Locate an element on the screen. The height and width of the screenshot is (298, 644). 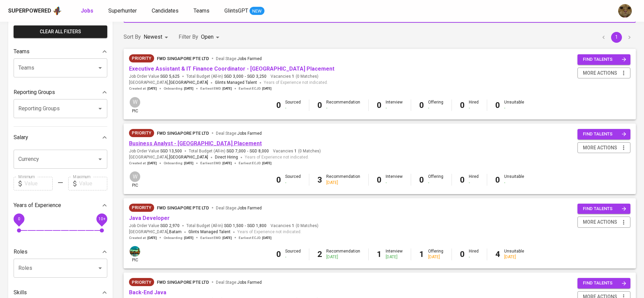
div: Teams is located at coordinates (60, 52).